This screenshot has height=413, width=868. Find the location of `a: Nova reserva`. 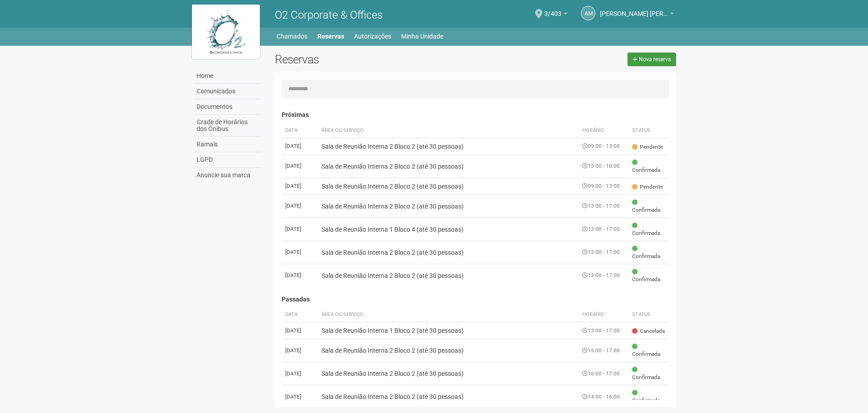

a: Nova reserva is located at coordinates (652, 60).